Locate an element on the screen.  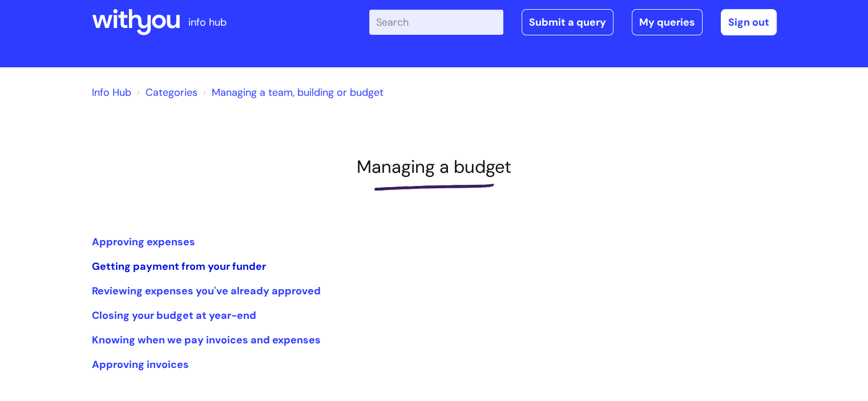
li: Managing a team, building or budget is located at coordinates (291, 92).